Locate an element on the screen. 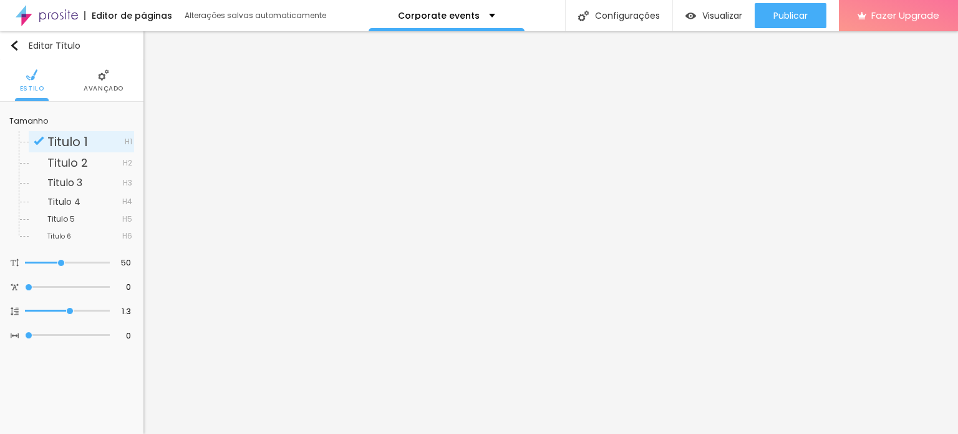 The width and height of the screenshot is (958, 434). span: Titulo 5 is located at coordinates (61, 218).